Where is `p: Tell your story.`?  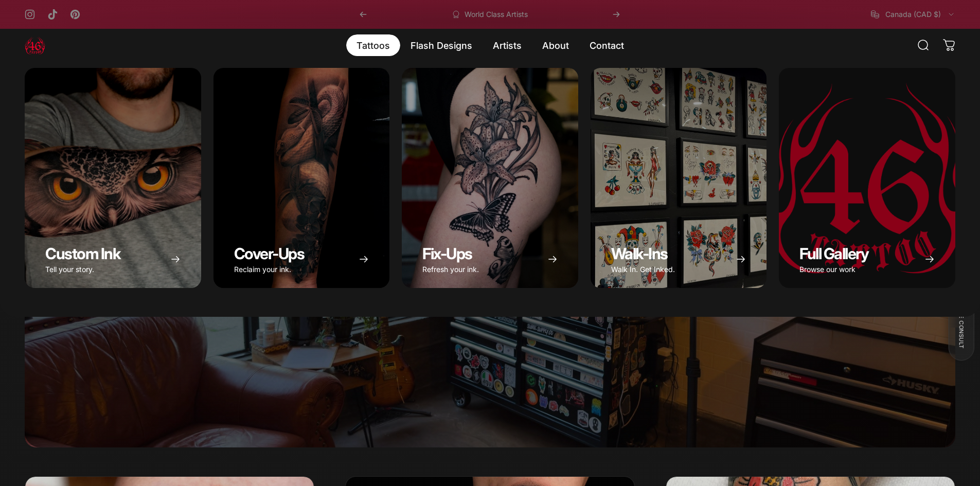 p: Tell your story. is located at coordinates (83, 270).